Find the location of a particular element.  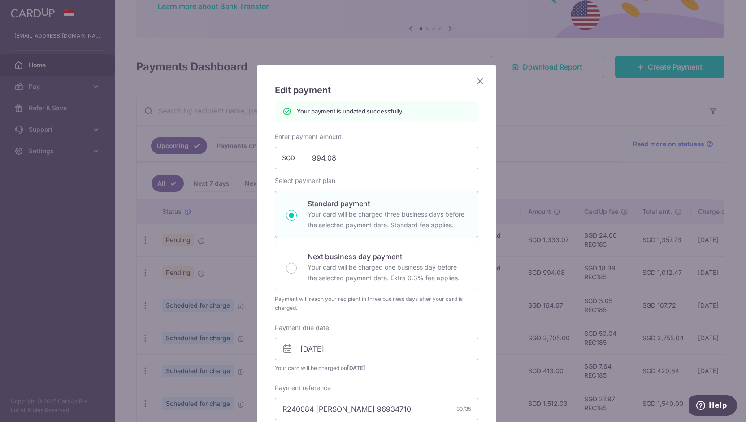

label: Payment due date is located at coordinates (302, 328).